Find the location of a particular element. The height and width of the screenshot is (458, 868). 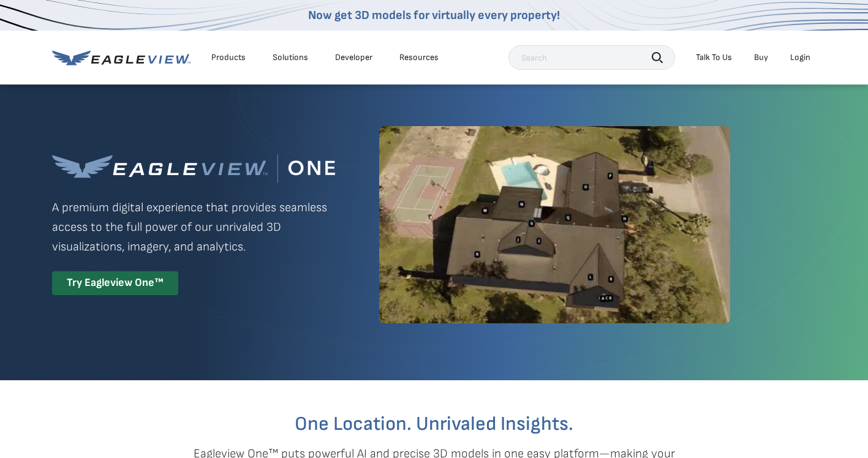

div: Solutions is located at coordinates (291, 57).